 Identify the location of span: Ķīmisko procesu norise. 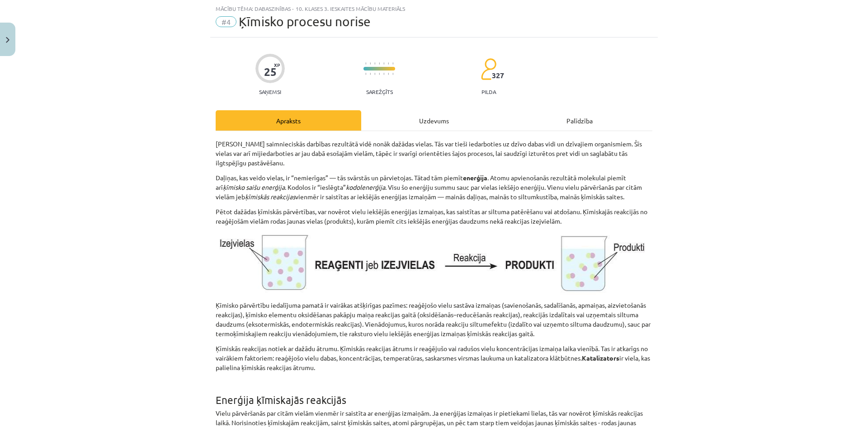
(305, 21).